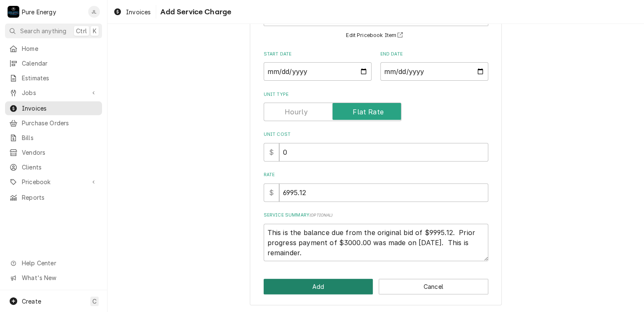 This screenshot has width=644, height=312. What do you see at coordinates (53, 63) in the screenshot?
I see `a: Calendar` at bounding box center [53, 63].